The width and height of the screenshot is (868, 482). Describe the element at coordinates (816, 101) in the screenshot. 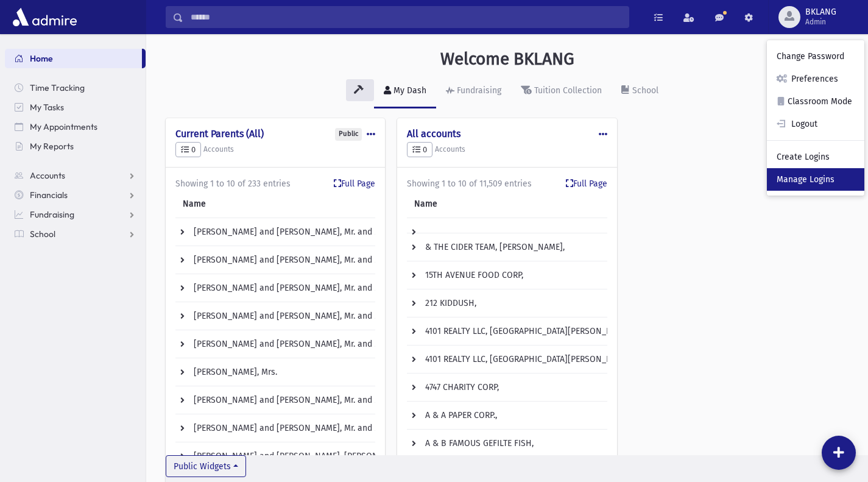

I see `a: Classroom Mode` at that location.